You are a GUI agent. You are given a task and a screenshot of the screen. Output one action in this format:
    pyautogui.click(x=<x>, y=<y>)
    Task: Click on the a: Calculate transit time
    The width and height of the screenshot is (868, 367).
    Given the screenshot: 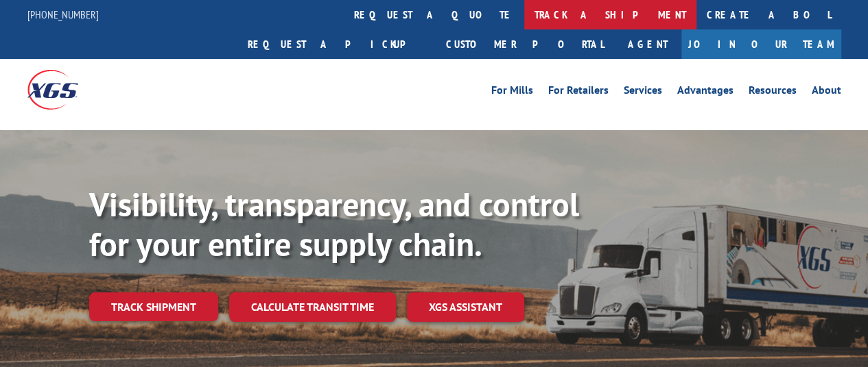 What is the action you would take?
    pyautogui.click(x=312, y=307)
    